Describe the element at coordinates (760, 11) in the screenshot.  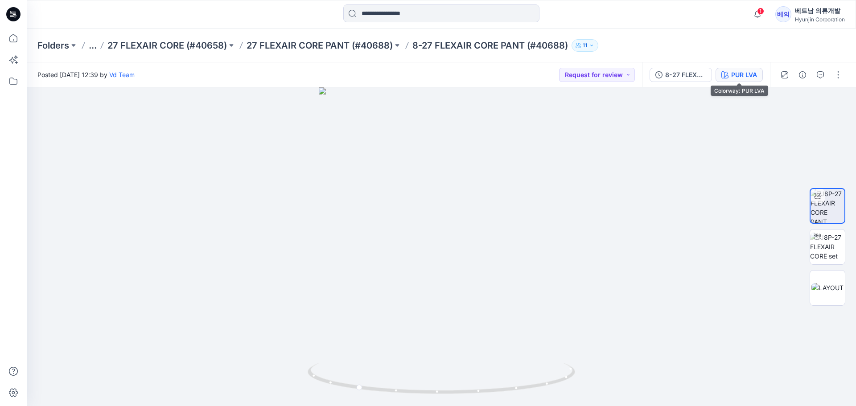
I see `span: 1` at that location.